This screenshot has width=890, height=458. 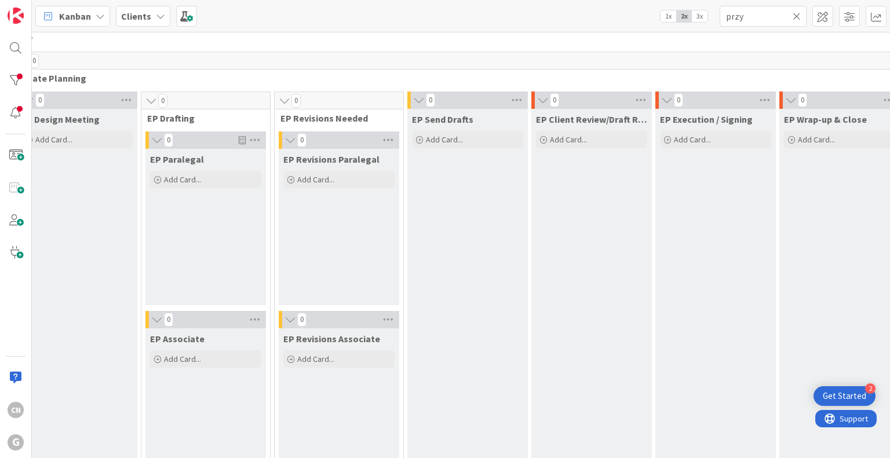 What do you see at coordinates (177, 159) in the screenshot?
I see `span: EP Paralegal` at bounding box center [177, 159].